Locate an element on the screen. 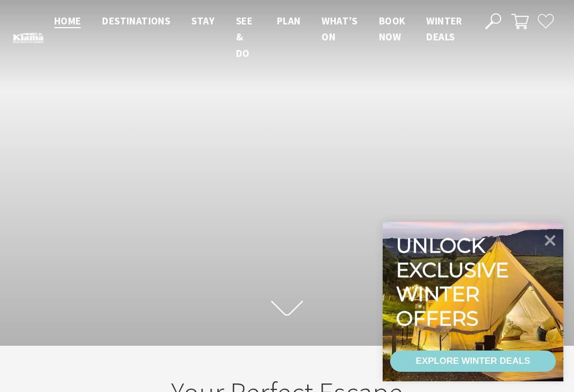 The width and height of the screenshot is (574, 392). img: Kiama Logo is located at coordinates (28, 38).